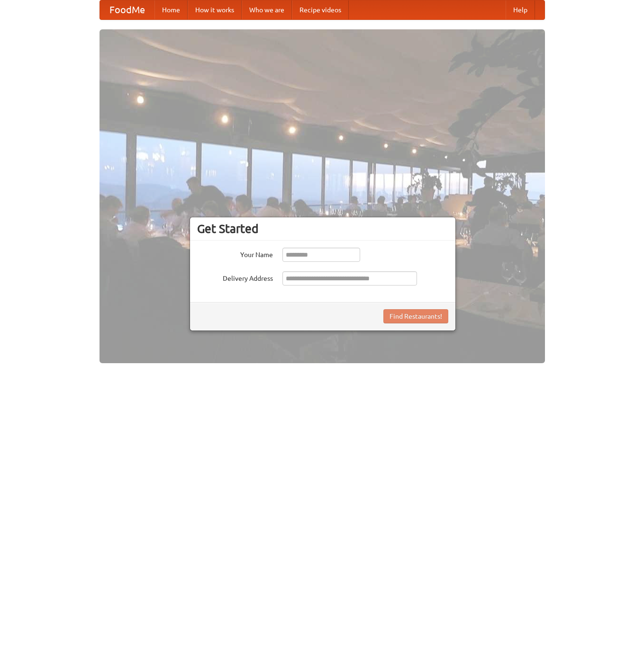 This screenshot has width=644, height=670. I want to click on a: FoodMe, so click(127, 10).